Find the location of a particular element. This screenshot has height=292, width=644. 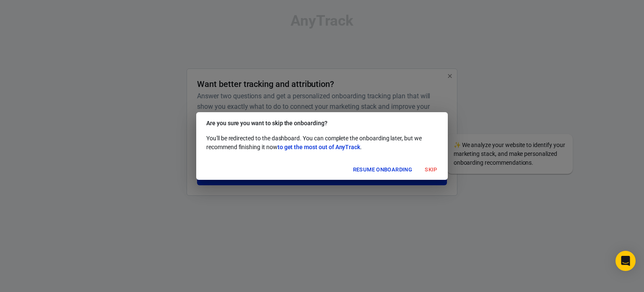

button: Skip is located at coordinates (431, 170).